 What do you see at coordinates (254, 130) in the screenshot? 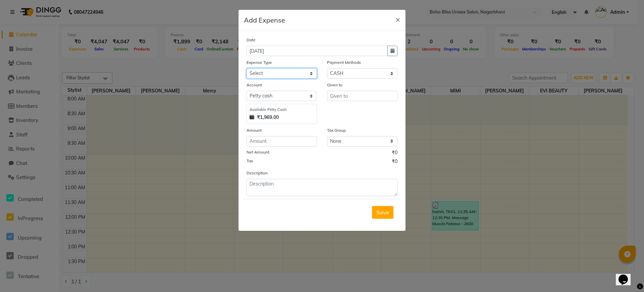
I see `label: Amount` at bounding box center [254, 130].